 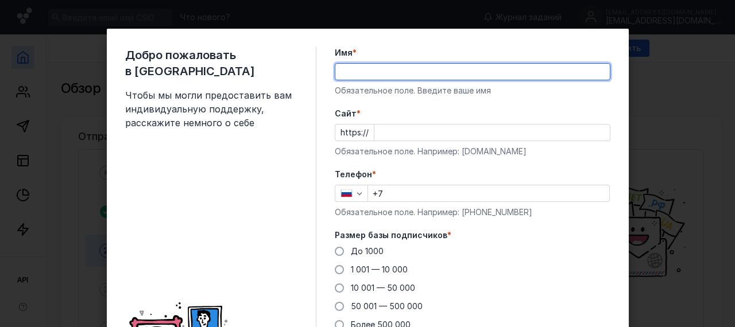 What do you see at coordinates (383, 288) in the screenshot?
I see `span: 10 001 — 50 000` at bounding box center [383, 288].